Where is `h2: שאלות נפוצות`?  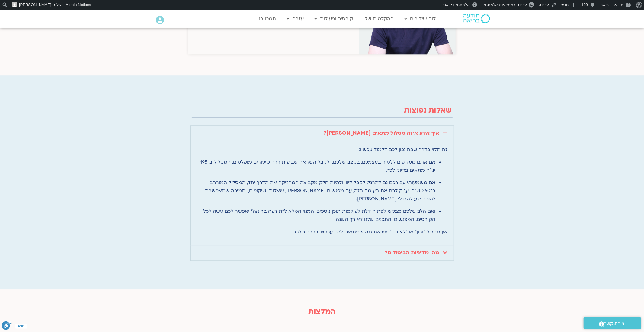
h2: שאלות נפוצות is located at coordinates (322, 111).